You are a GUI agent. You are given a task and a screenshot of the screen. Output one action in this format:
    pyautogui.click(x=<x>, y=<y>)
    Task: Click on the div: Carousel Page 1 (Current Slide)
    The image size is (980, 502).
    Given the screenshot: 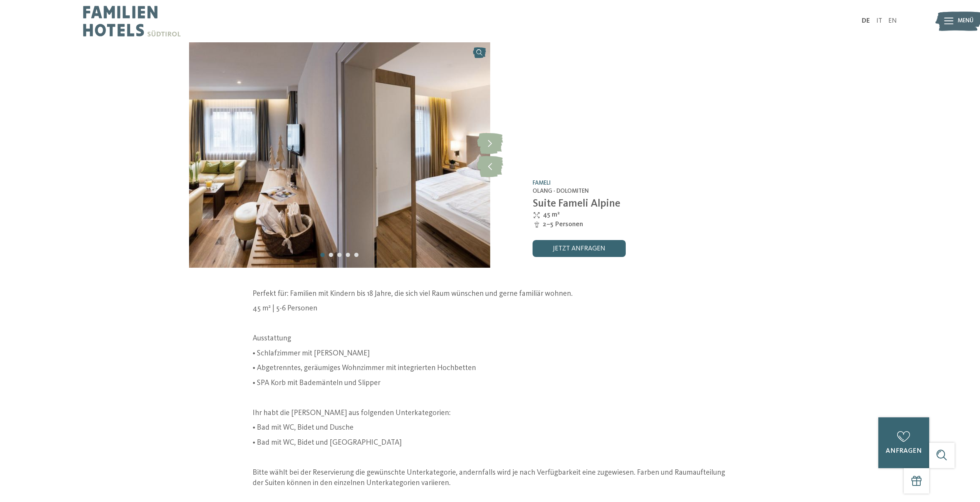 What is the action you would take?
    pyautogui.click(x=322, y=255)
    